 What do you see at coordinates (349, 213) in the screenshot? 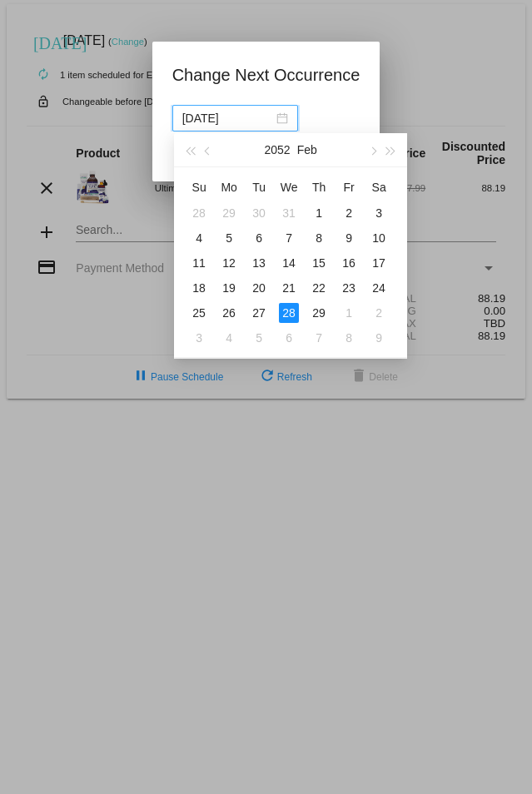
I see `td: 2/2/2052` at bounding box center [349, 213].